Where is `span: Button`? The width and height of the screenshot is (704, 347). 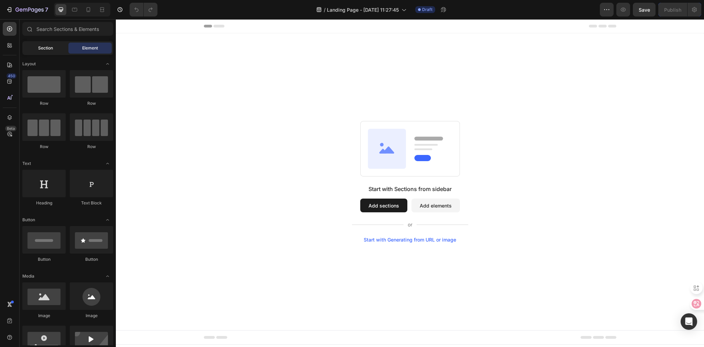 span: Button is located at coordinates (29, 220).